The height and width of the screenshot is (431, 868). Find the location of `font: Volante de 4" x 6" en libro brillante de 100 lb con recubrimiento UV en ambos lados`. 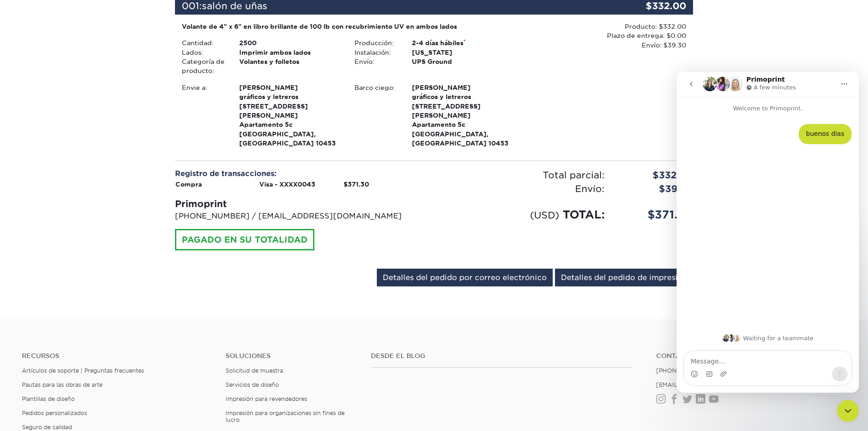

font: Volante de 4" x 6" en libro brillante de 100 lb con recubrimiento UV en ambos lados is located at coordinates (319, 27).